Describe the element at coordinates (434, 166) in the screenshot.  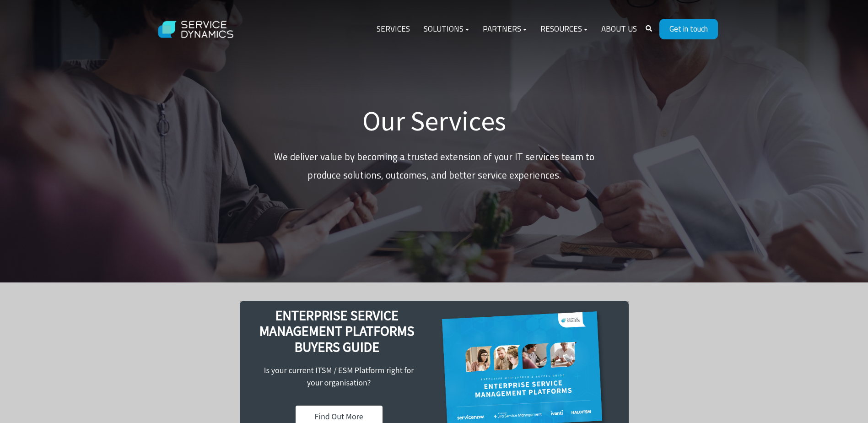
I see `p: We deliver value by becoming a trusted extension of your IT services team to produce solutions, o...` at that location.